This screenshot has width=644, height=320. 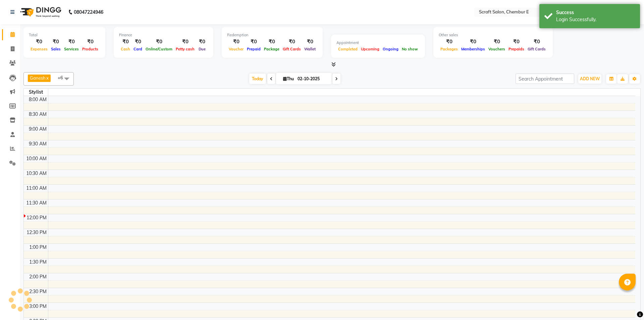 I want to click on div: 11:00 AM, so click(x=37, y=188).